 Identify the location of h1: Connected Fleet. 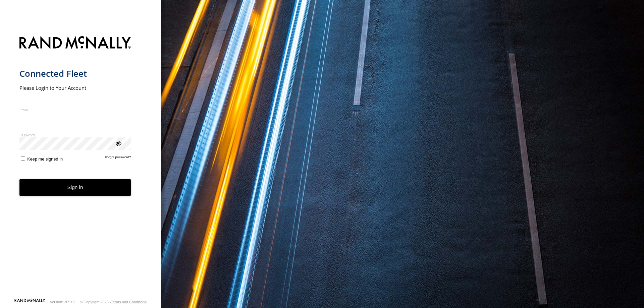
(75, 73).